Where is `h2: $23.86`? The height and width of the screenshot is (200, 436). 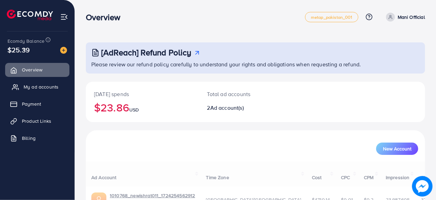
h2: $23.86 is located at coordinates (142, 107).